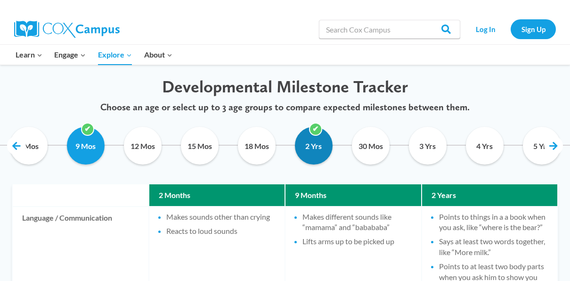 Image resolution: width=570 pixels, height=281 pixels. What do you see at coordinates (70, 55) in the screenshot?
I see `button: Child menu of Engage` at bounding box center [70, 55].